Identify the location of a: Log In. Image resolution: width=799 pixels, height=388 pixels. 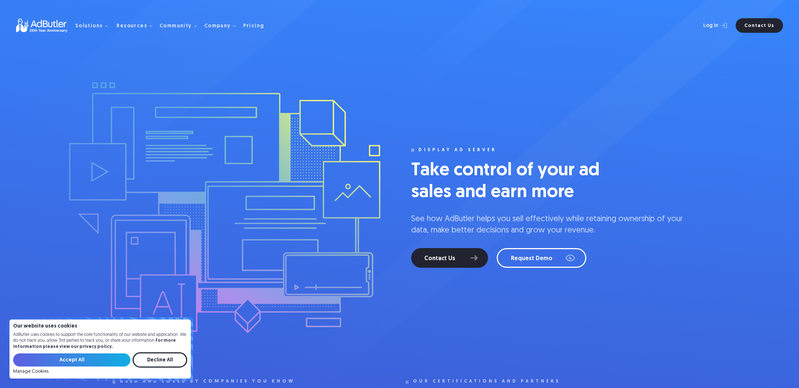
(708, 26).